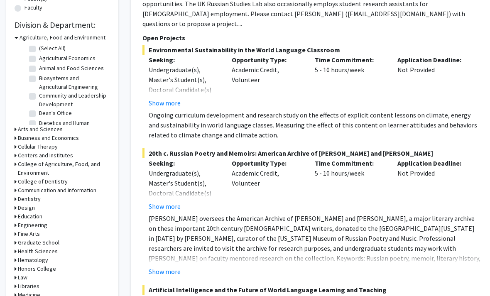 The height and width of the screenshot is (296, 490). What do you see at coordinates (26, 208) in the screenshot?
I see `h3: Design` at bounding box center [26, 208].